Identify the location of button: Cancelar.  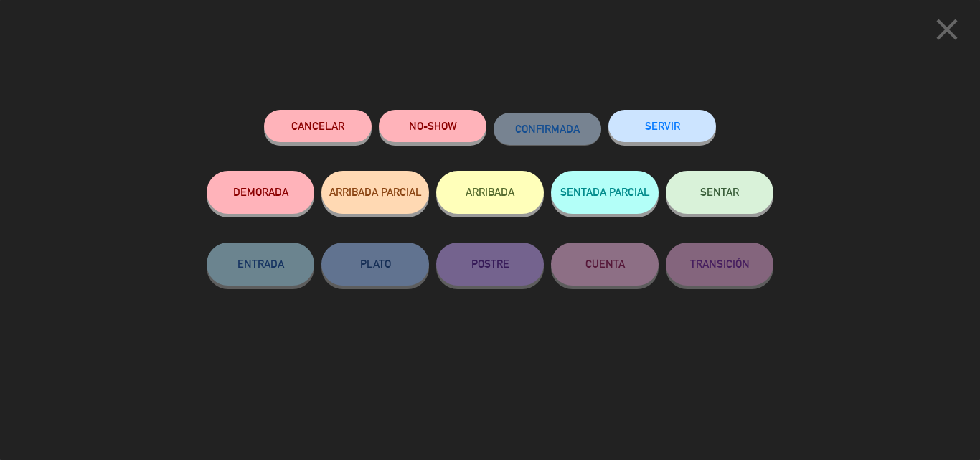
(318, 126).